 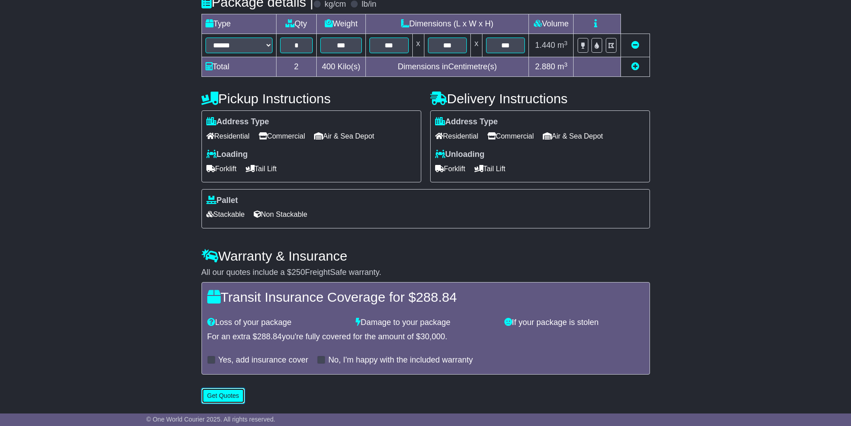 What do you see at coordinates (299, 272) in the screenshot?
I see `span: 250` at bounding box center [299, 272].